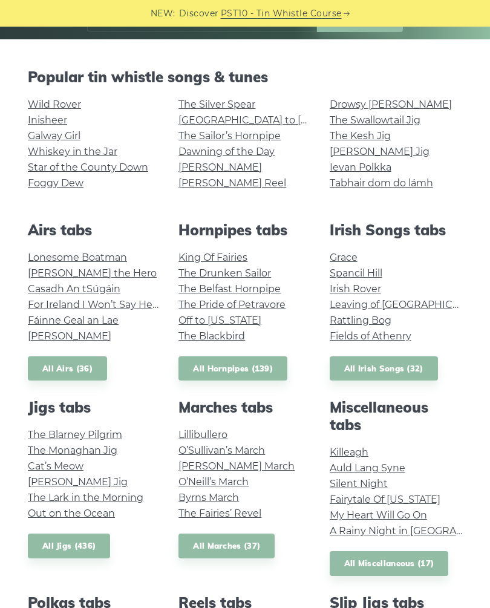 The height and width of the screenshot is (608, 490). Describe the element at coordinates (94, 407) in the screenshot. I see `h2: Jigs tabs` at that location.